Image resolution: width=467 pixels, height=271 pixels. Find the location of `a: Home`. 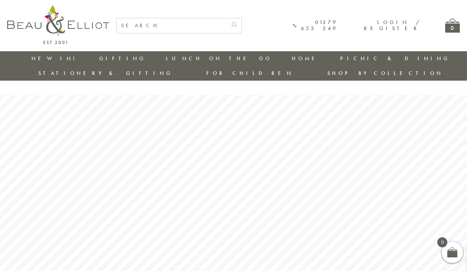

a: Home is located at coordinates (306, 58).